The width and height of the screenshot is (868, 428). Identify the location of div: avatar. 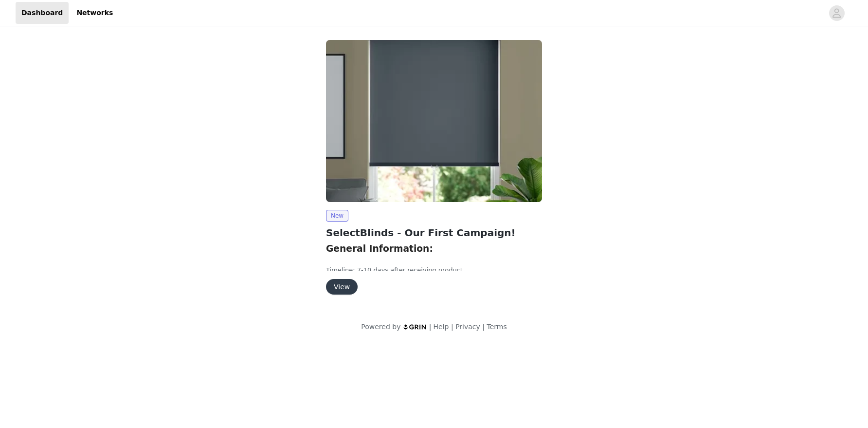
(836, 13).